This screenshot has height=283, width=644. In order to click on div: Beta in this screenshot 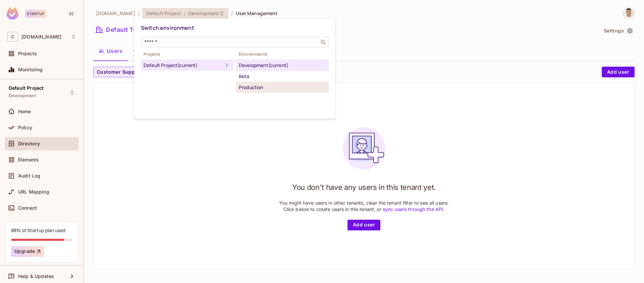, I will do `click(283, 76)`.